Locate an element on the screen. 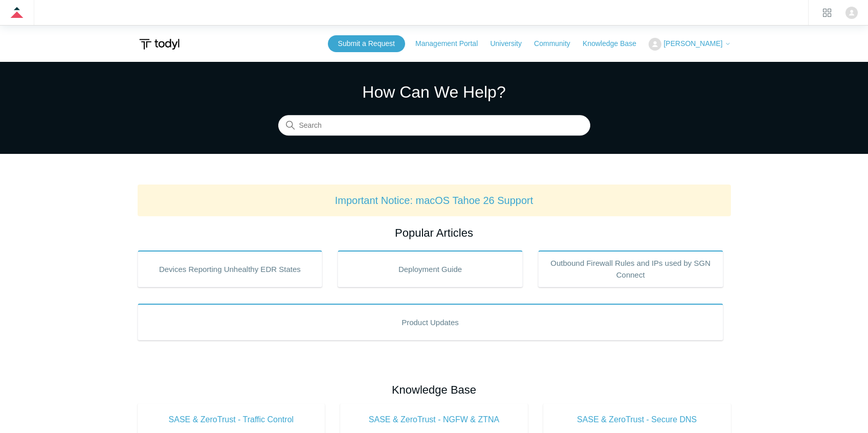  a: Outbound Firewall Rules and IPs used by SGN Connect is located at coordinates (631, 269).